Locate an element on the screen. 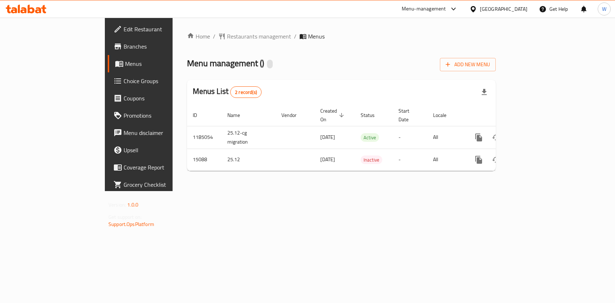 The width and height of the screenshot is (615, 303). div: Total records count is located at coordinates (246, 92).